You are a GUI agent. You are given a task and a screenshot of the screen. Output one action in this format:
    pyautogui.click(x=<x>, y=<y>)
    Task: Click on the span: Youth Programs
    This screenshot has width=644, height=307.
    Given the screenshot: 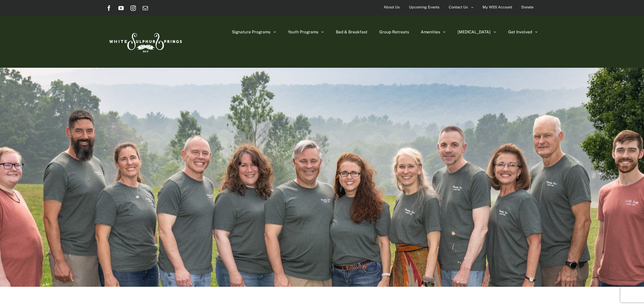 What is the action you would take?
    pyautogui.click(x=303, y=32)
    